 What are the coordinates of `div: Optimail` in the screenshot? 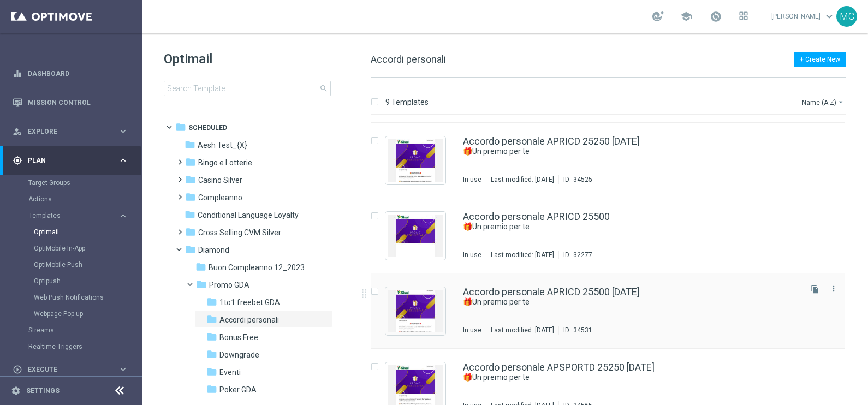 It's located at (87, 232).